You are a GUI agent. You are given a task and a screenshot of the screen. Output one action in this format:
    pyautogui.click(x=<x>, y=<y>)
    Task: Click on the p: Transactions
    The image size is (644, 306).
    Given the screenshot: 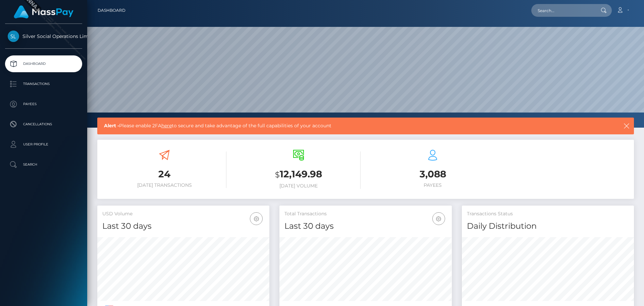 What is the action you would take?
    pyautogui.click(x=44, y=84)
    